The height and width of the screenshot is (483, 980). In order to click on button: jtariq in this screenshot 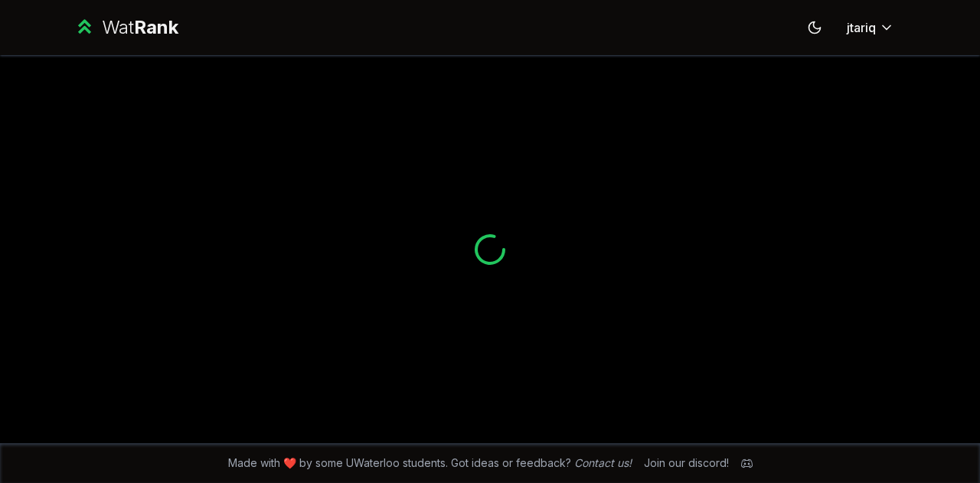, I will do `click(870, 28)`.